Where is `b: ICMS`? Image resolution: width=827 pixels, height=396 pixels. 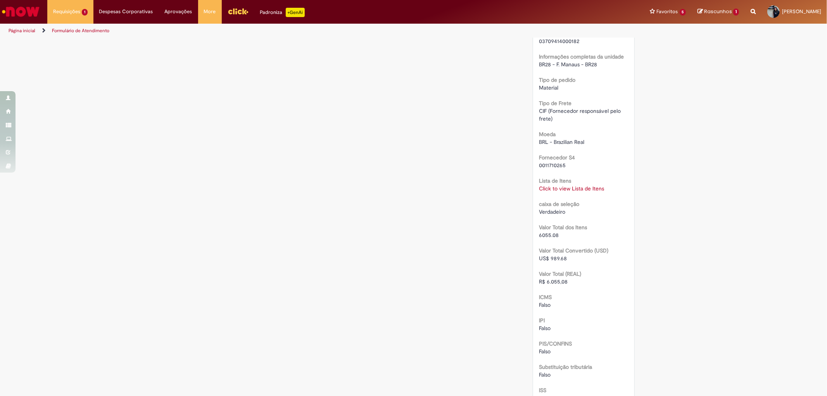
b: ICMS is located at coordinates (545, 297).